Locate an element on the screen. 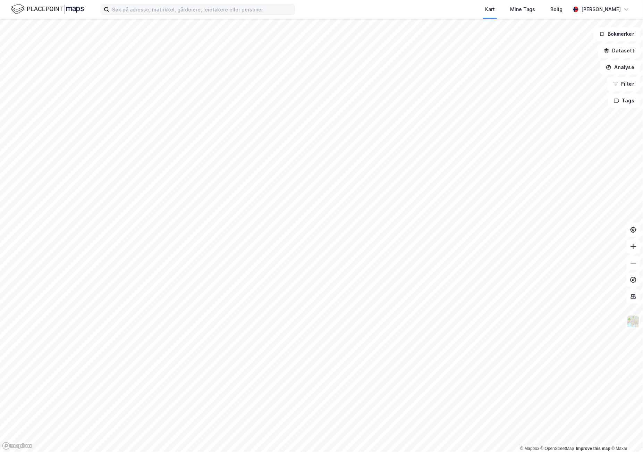 The image size is (643, 452). div: Mine Tags is located at coordinates (523, 9).